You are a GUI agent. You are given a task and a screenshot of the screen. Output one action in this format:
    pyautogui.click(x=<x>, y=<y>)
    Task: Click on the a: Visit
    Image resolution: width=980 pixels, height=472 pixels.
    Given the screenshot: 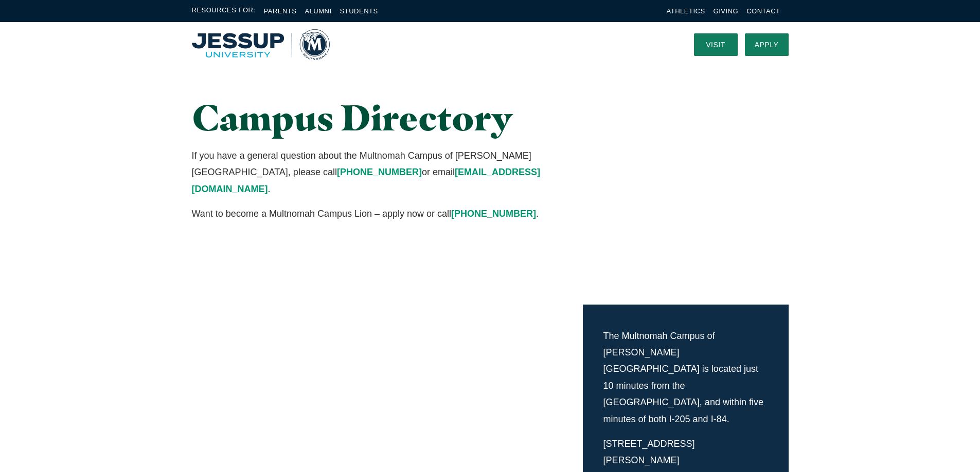 What is the action you would take?
    pyautogui.click(x=715, y=44)
    